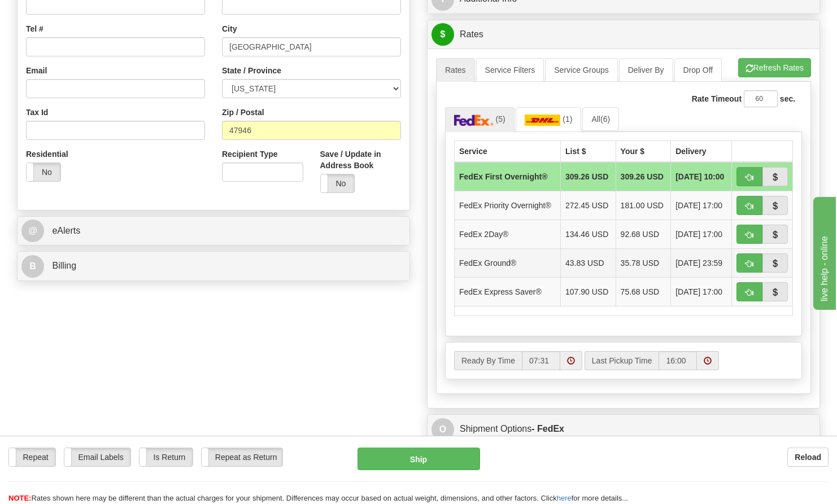 The image size is (837, 504). Describe the element at coordinates (581, 70) in the screenshot. I see `a: Service Groups` at that location.